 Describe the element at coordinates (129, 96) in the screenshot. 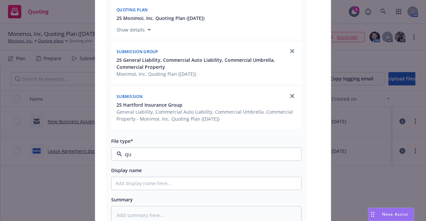

I see `span: Submission` at that location.